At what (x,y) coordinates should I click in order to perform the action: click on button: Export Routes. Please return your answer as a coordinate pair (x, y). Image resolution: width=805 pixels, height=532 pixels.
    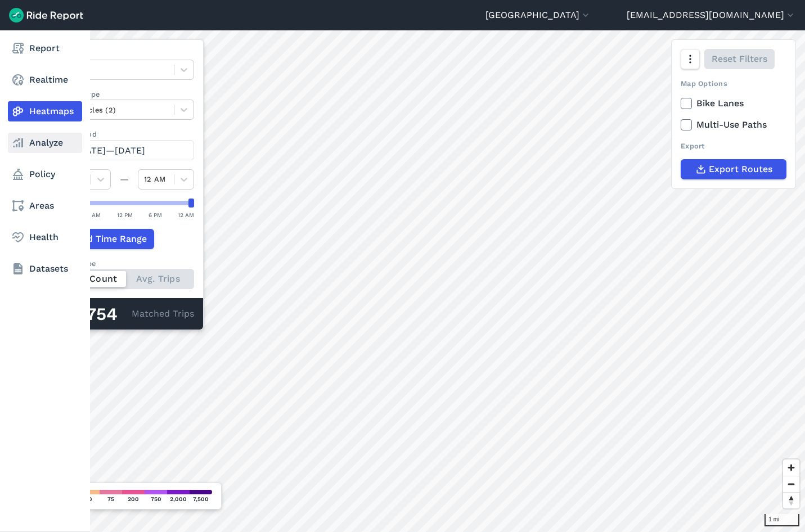
    Looking at the image, I should click on (733, 169).